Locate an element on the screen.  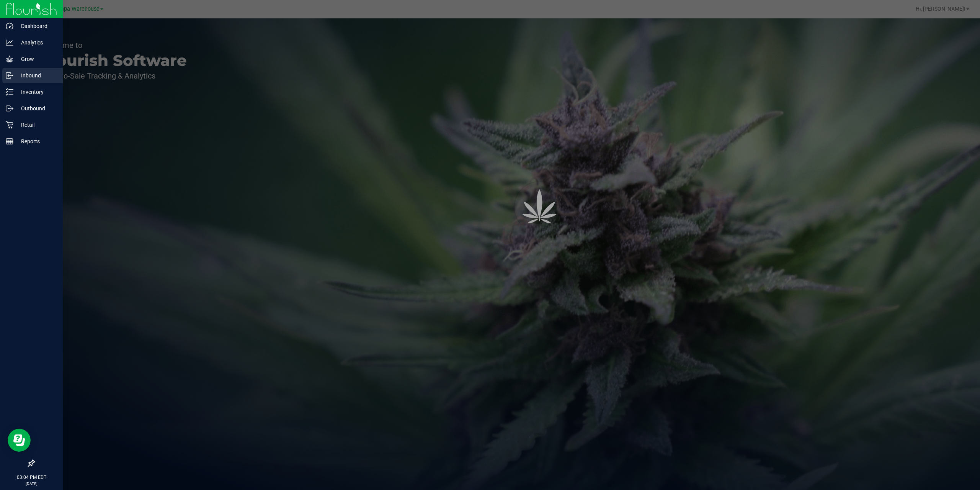
p: Outbound is located at coordinates (36, 108).